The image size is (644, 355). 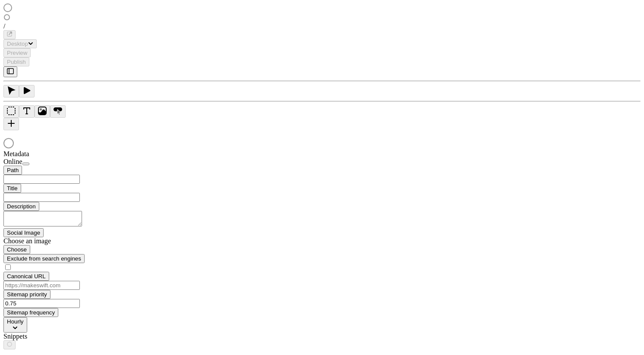 What do you see at coordinates (55, 337) in the screenshot?
I see `div: Snippets` at bounding box center [55, 337].